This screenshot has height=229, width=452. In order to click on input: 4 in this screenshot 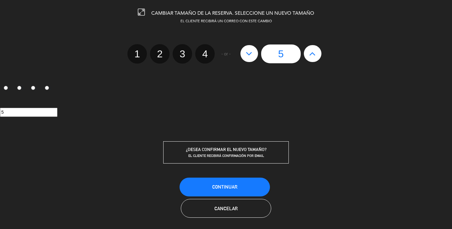, I will do `click(47, 88)`.